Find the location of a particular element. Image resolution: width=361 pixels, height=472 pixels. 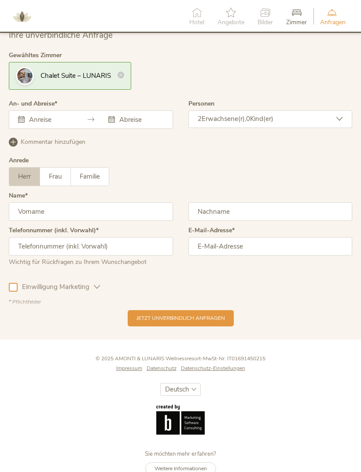

div: Anrede is located at coordinates (18, 161).